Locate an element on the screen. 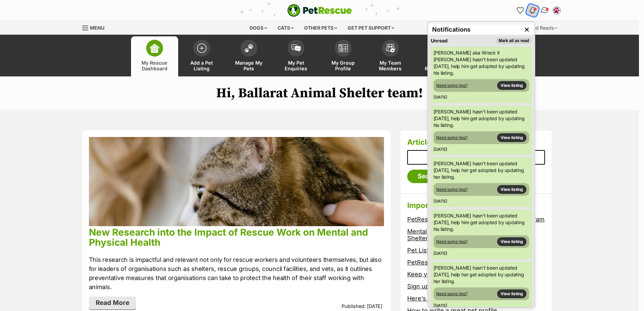 This screenshot has width=644, height=311. button: My account is located at coordinates (557, 11).